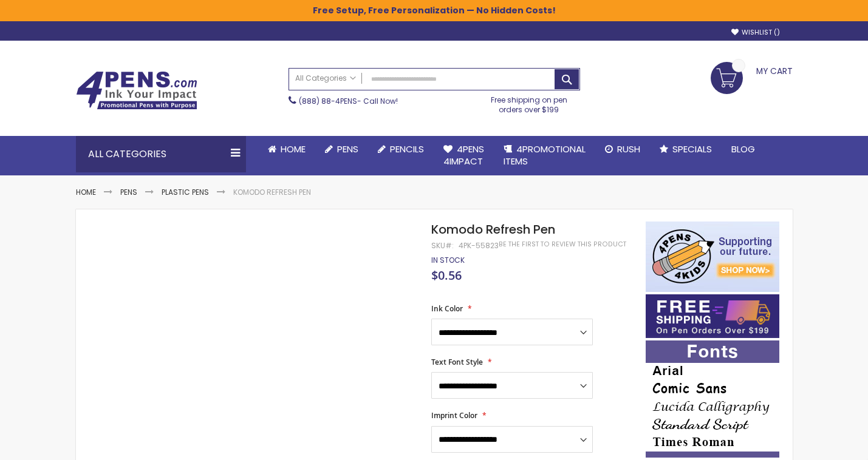  Describe the element at coordinates (457, 362) in the screenshot. I see `span: Text Font Style` at that location.